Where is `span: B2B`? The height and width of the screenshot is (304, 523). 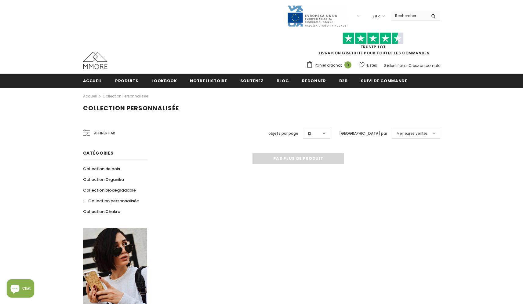
span: B2B is located at coordinates (344, 81).